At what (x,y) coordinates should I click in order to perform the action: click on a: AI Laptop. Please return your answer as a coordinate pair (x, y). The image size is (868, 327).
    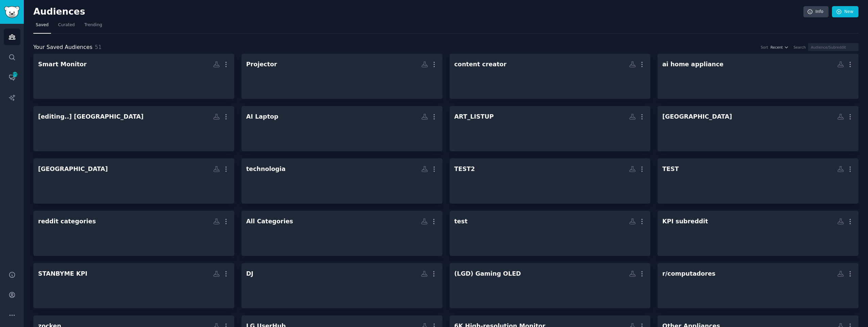
    Looking at the image, I should click on (342, 128).